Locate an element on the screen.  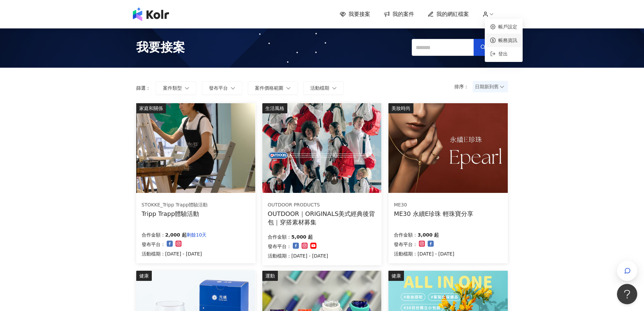
button: 搜尋 is located at coordinates (491, 47).